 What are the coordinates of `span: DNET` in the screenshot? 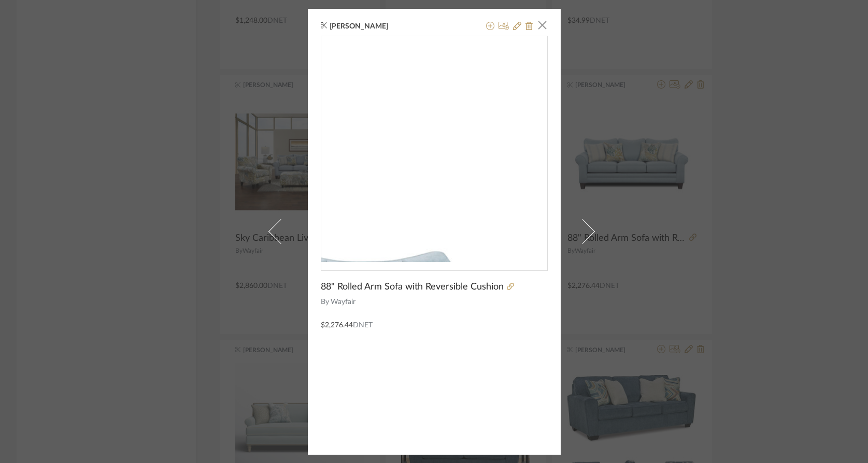 It's located at (363, 325).